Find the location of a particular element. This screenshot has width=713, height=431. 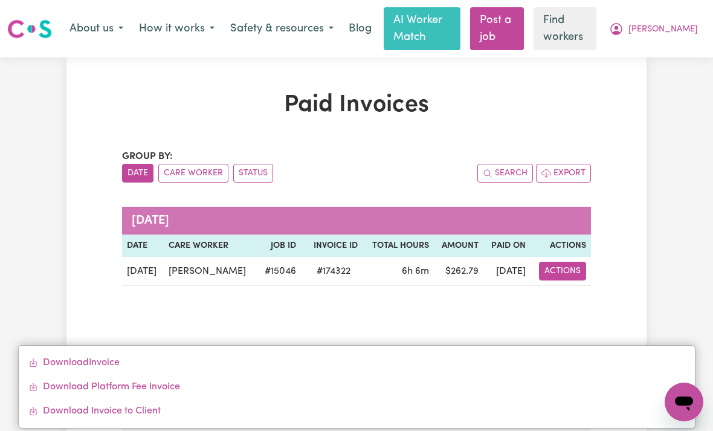

button: Actions is located at coordinates (563, 271).